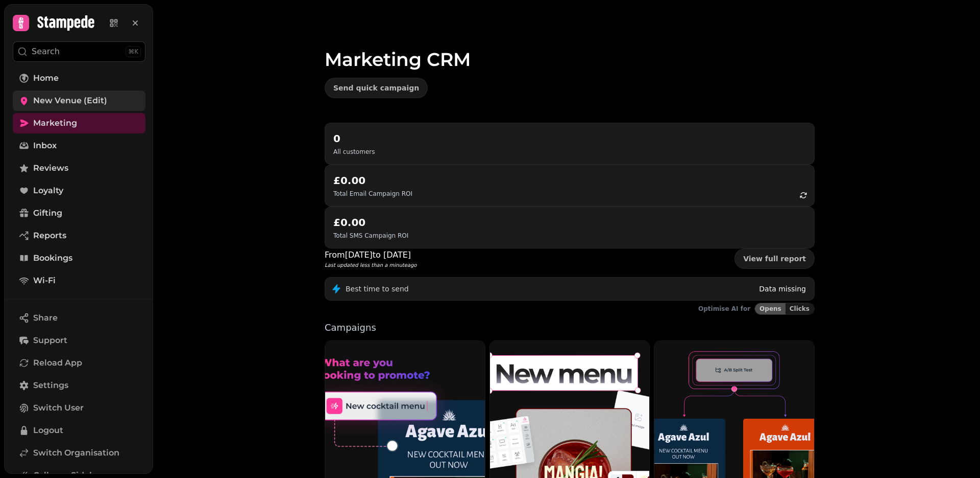 Image resolution: width=980 pixels, height=478 pixels. I want to click on span: Support, so click(50, 340).